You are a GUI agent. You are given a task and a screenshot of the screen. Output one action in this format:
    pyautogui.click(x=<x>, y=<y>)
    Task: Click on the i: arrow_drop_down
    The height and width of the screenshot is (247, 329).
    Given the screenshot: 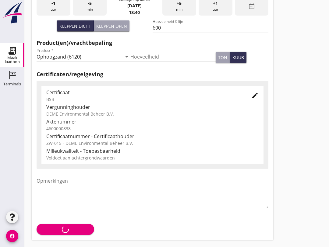 What is the action you would take?
    pyautogui.click(x=127, y=57)
    